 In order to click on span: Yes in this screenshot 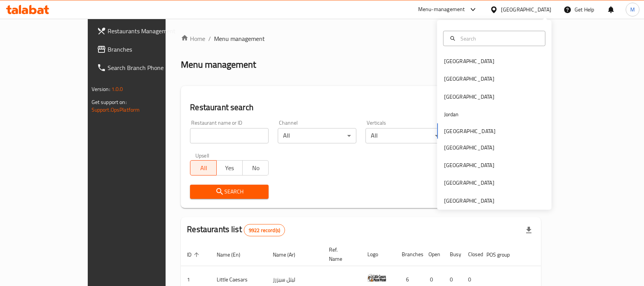, I will do `click(230, 167)`.